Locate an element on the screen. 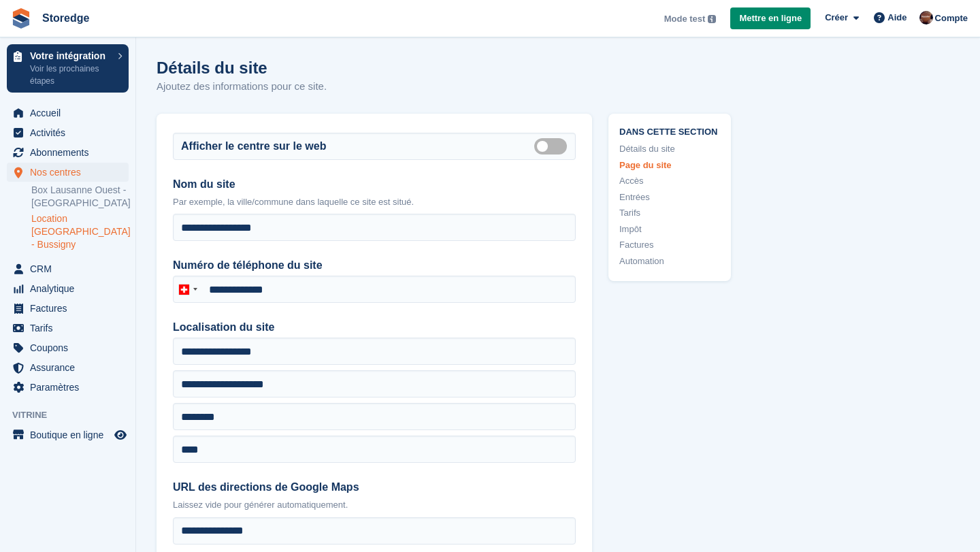  img: Ben is located at coordinates (926, 18).